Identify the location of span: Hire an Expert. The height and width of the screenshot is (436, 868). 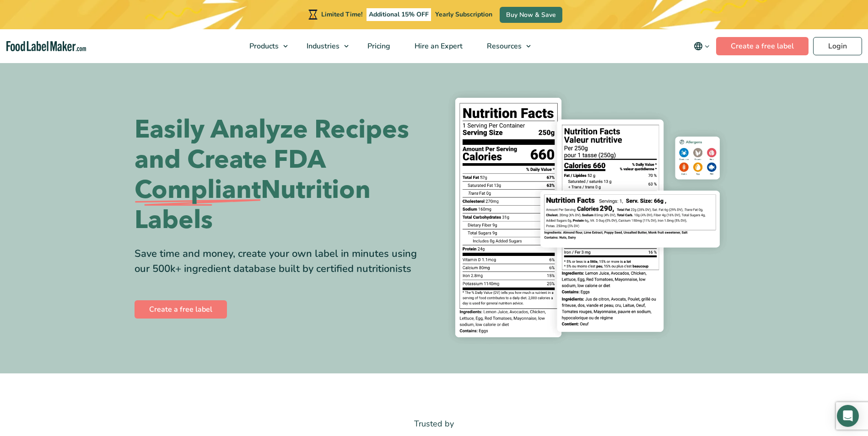
(437, 46).